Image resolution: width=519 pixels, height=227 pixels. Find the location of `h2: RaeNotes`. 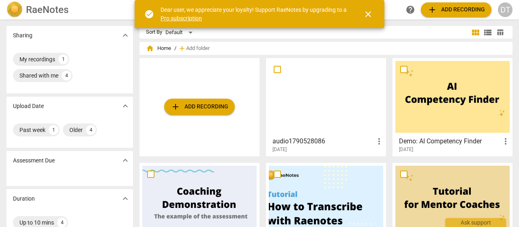

h2: RaeNotes is located at coordinates (47, 10).